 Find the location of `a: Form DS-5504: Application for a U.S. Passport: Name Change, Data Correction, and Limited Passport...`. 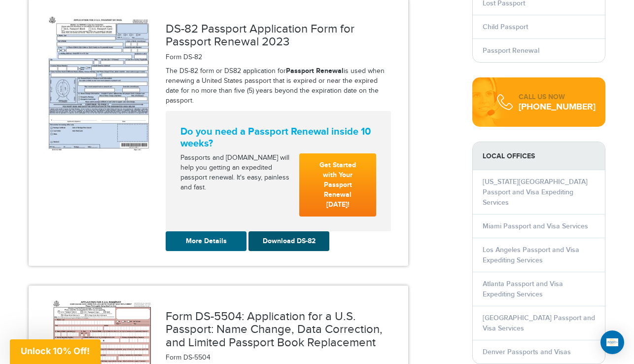

a: Form DS-5504: Application for a U.S. Passport: Name Change, Data Correction, and Limited Passport... is located at coordinates (274, 330).